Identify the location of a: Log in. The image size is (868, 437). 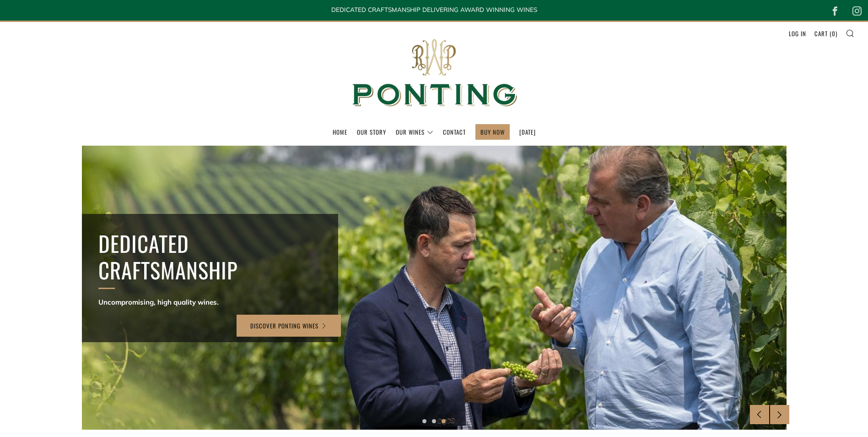
(798, 34).